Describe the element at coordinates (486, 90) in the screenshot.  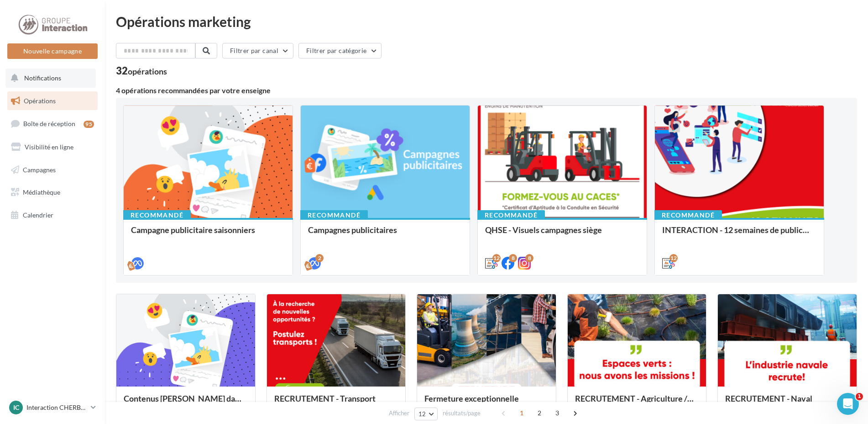
I see `div: 4 opérations recommandées par votre enseigne` at that location.